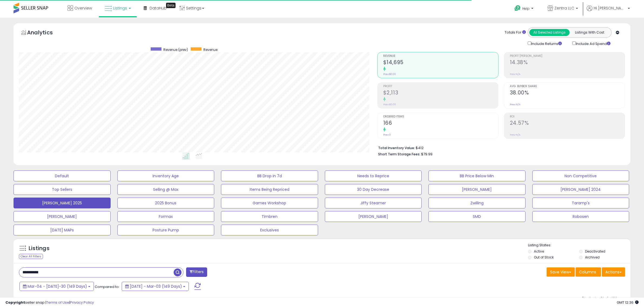  What do you see at coordinates (564, 8) in the screenshot?
I see `span: Zentra LLC` at bounding box center [564, 8].